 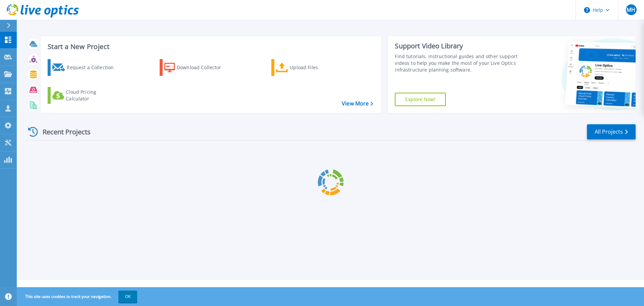 I want to click on a: Download Collector, so click(x=197, y=67).